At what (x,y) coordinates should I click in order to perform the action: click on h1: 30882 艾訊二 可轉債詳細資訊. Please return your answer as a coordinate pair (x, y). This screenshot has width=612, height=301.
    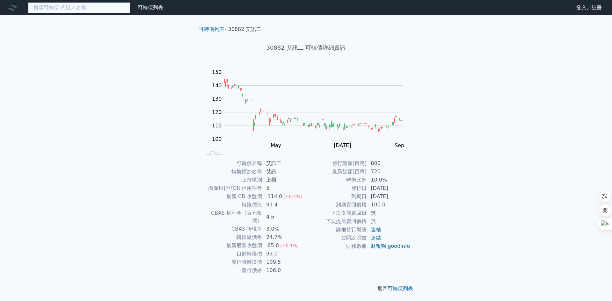
    Looking at the image, I should click on (306, 48).